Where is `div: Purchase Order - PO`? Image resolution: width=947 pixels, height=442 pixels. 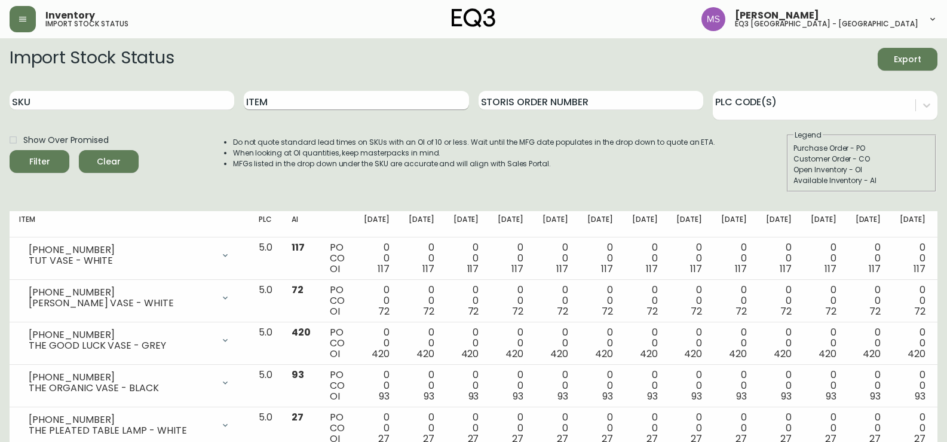 div: Purchase Order - PO is located at coordinates (862, 148).